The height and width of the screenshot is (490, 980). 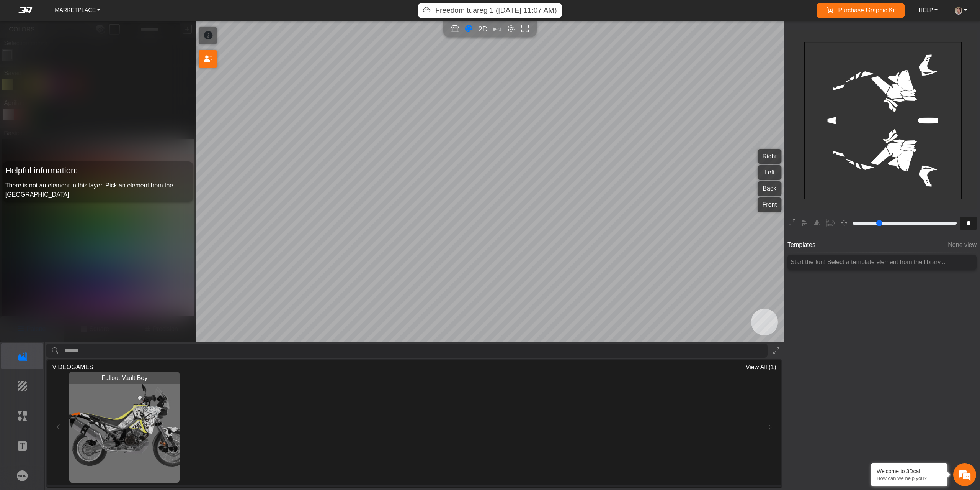 I want to click on span: View All (1), so click(x=761, y=367).